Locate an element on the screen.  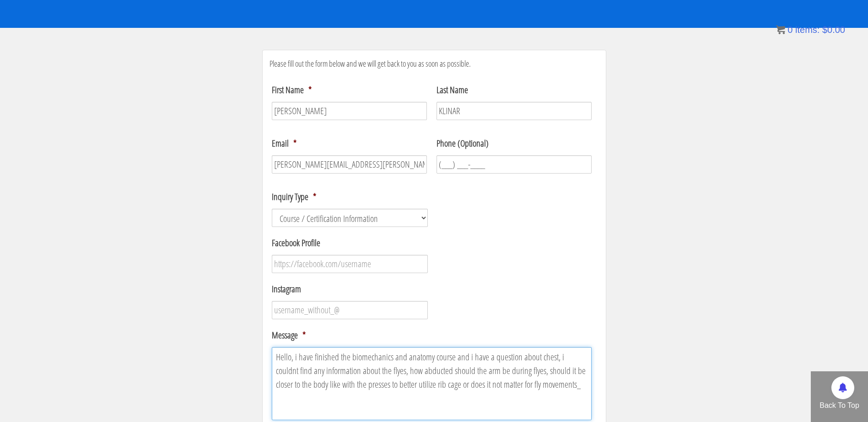
bdi: 0.00 is located at coordinates (833, 29).